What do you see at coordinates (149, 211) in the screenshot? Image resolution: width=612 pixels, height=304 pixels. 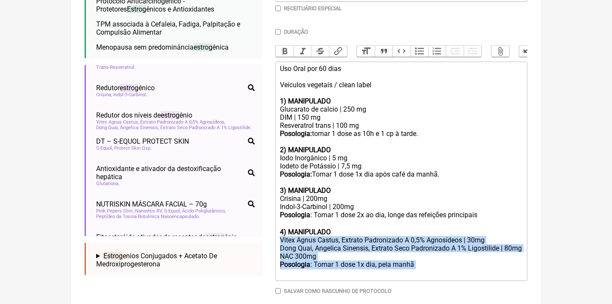 I see `span: Nanovitis RV` at bounding box center [149, 211].